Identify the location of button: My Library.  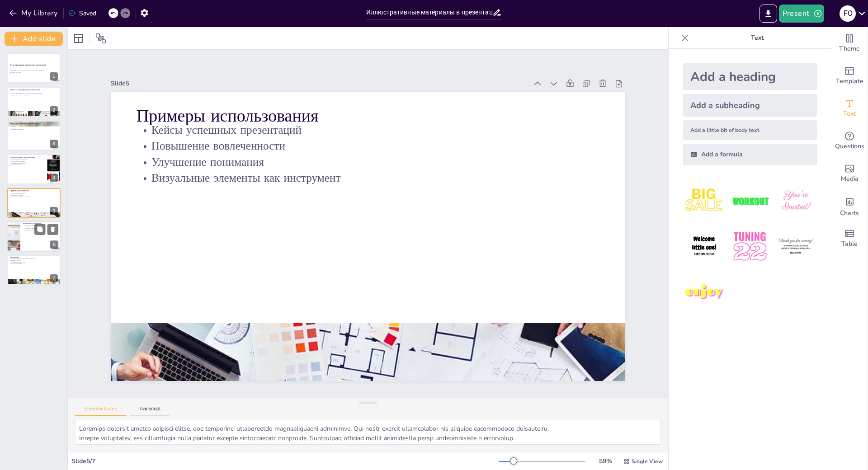
(34, 13).